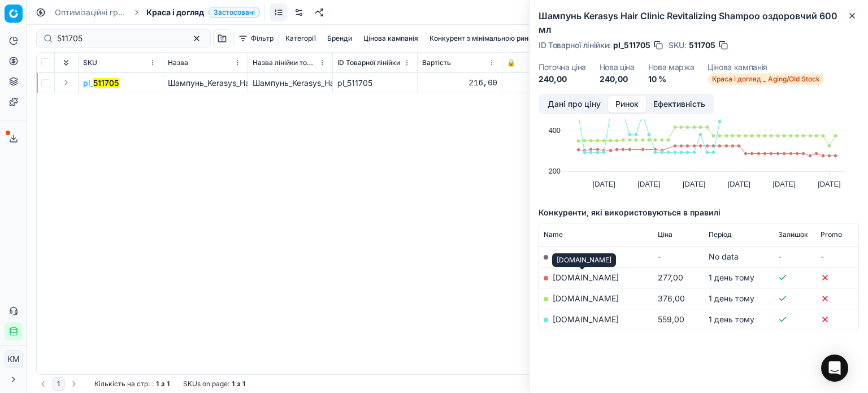  Describe the element at coordinates (375, 83) in the screenshot. I see `div: pl_511705` at that location.